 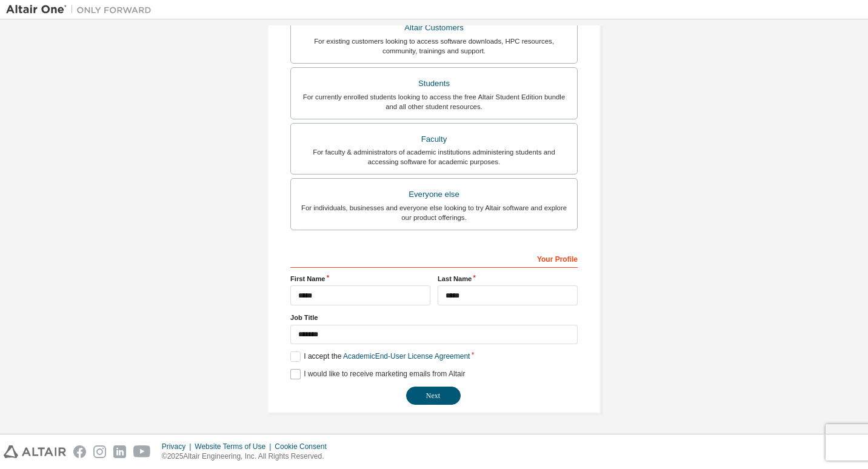 What do you see at coordinates (178, 446) in the screenshot?
I see `div: Privacy` at bounding box center [178, 446].